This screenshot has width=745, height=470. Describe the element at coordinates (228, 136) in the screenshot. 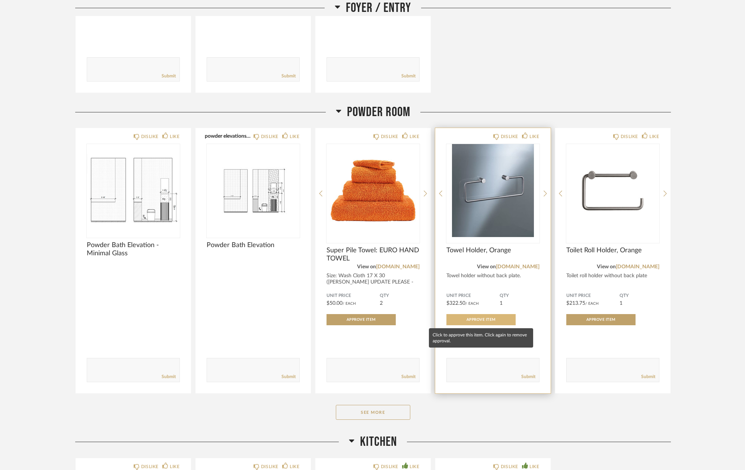

I see `button: powder elevations.pdf` at that location.